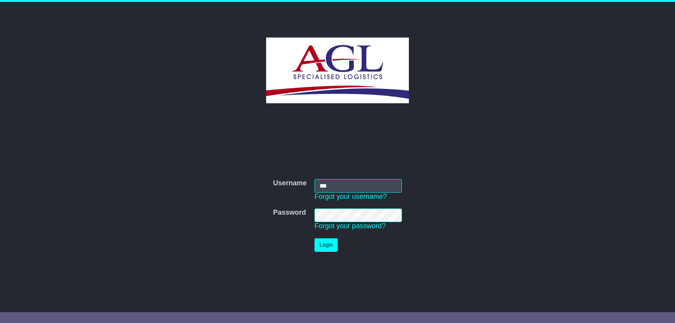 Image resolution: width=675 pixels, height=323 pixels. Describe the element at coordinates (326, 245) in the screenshot. I see `button: Login` at that location.